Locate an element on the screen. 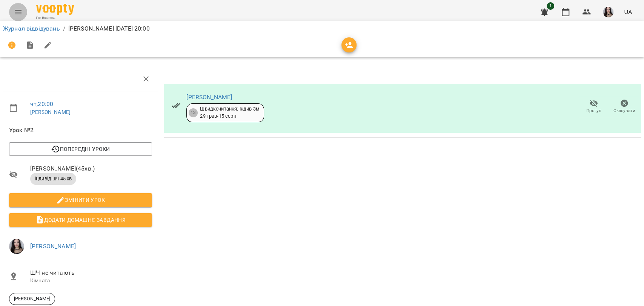 The image size is (644, 306). div: 13 is located at coordinates (193, 113).